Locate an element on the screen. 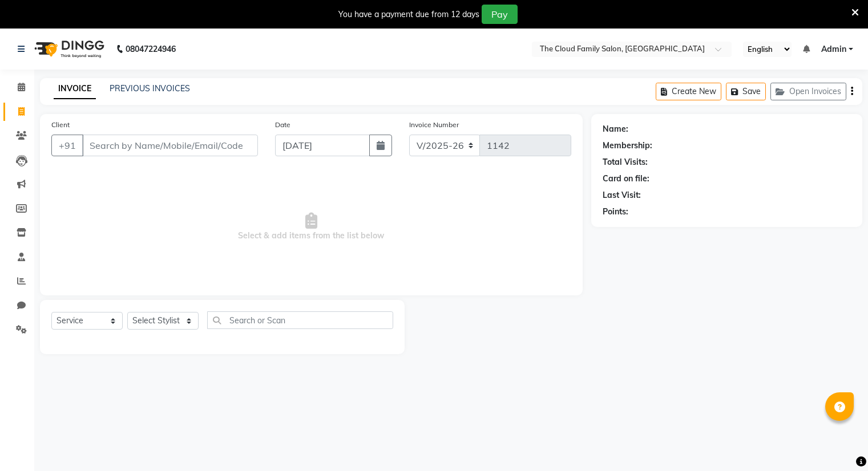 Image resolution: width=868 pixels, height=471 pixels. input: Search or Scan is located at coordinates (300, 320).